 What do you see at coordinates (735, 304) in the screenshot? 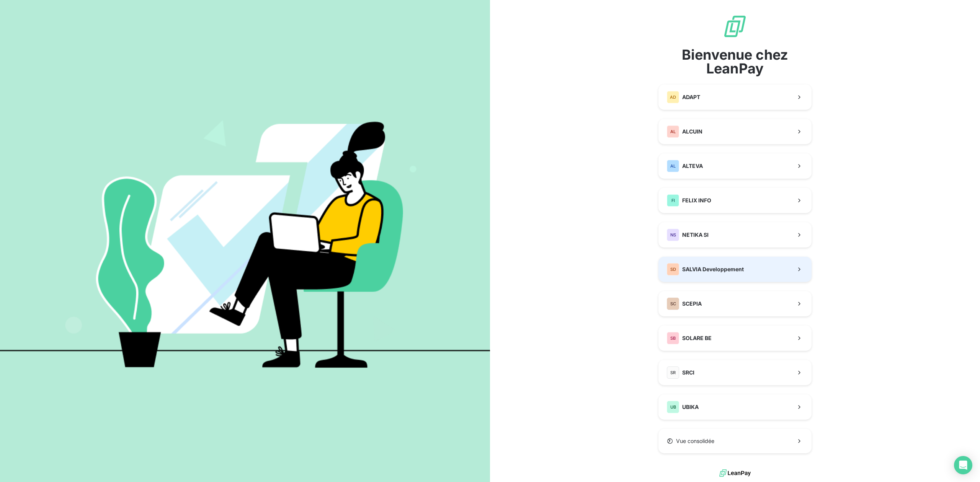
I see `button: SCSCEPIA` at bounding box center [735, 304].